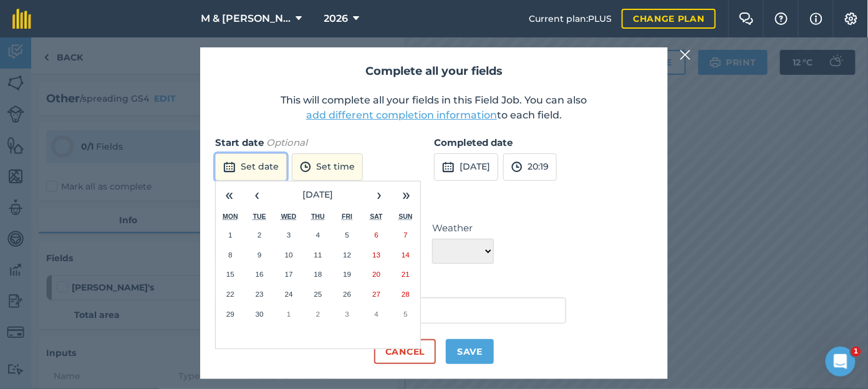  I want to click on button: September 21, 2025, so click(406, 274).